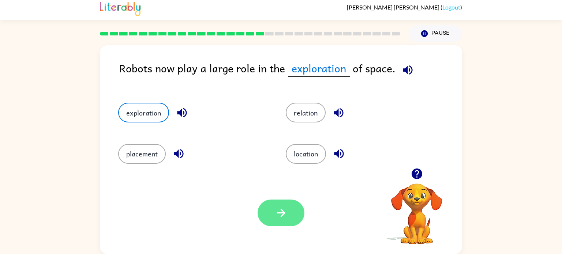 The image size is (562, 254). What do you see at coordinates (306, 113) in the screenshot?
I see `button: relation` at bounding box center [306, 113].